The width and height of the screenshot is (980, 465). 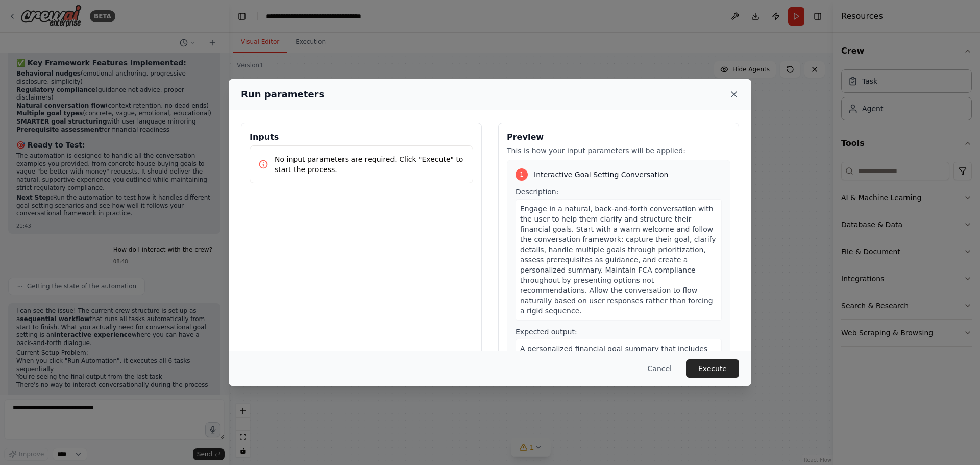 What do you see at coordinates (522, 174) in the screenshot?
I see `div: 1` at bounding box center [522, 174].